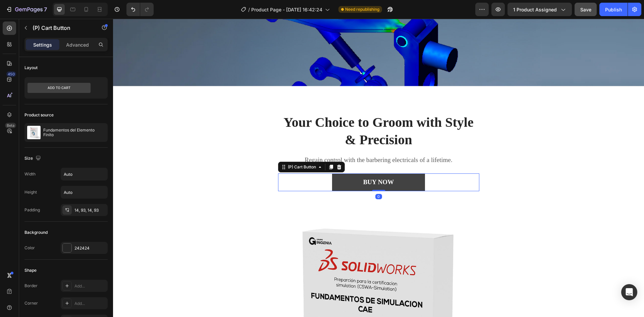 The width and height of the screenshot is (644, 317). What do you see at coordinates (90, 210) in the screenshot?
I see `div: 14, 93, 14, 93` at bounding box center [90, 210].